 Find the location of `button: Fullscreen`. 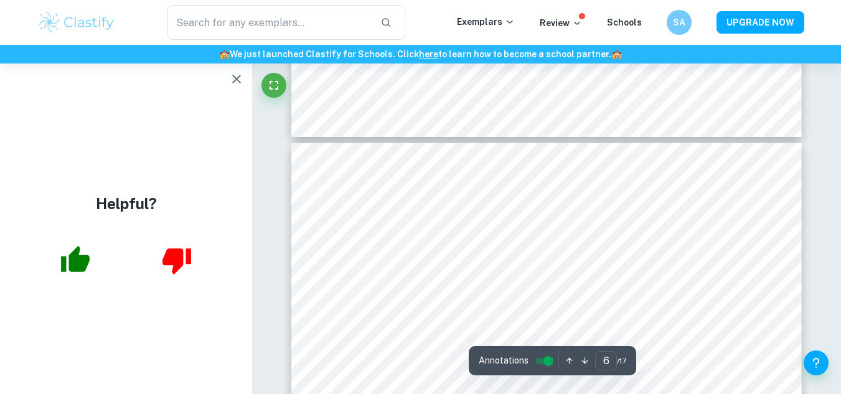

button: Fullscreen is located at coordinates (274, 85).